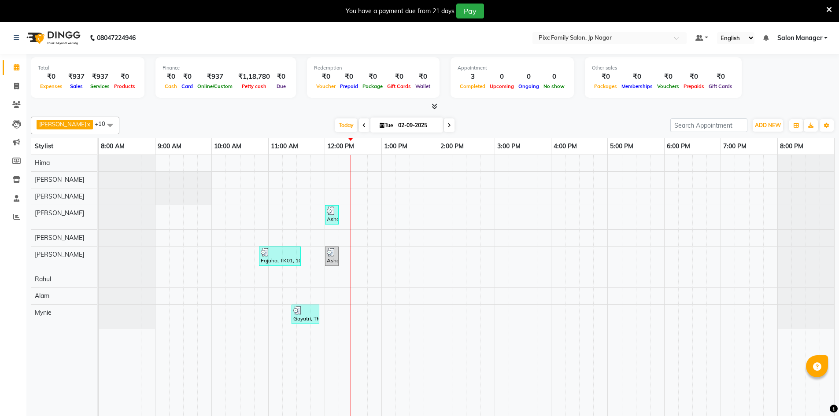 Image resolution: width=839 pixels, height=416 pixels. What do you see at coordinates (709, 125) in the screenshot?
I see `input: Search Appointment` at bounding box center [709, 125].